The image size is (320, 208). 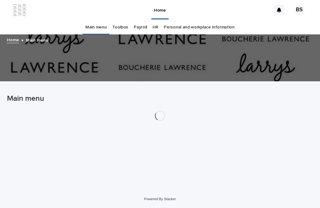 What do you see at coordinates (299, 10) in the screenshot?
I see `div: BS` at bounding box center [299, 10].